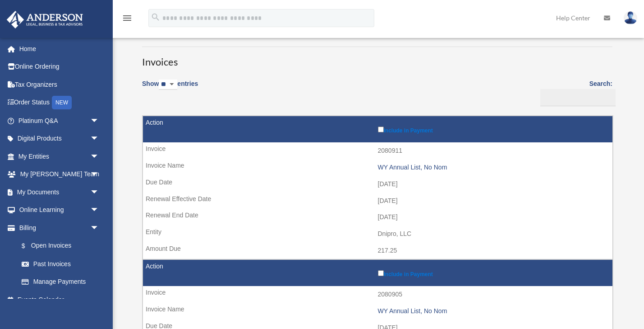 This screenshot has height=329, width=644. Describe the element at coordinates (59, 67) in the screenshot. I see `a: Online Ordering` at that location.